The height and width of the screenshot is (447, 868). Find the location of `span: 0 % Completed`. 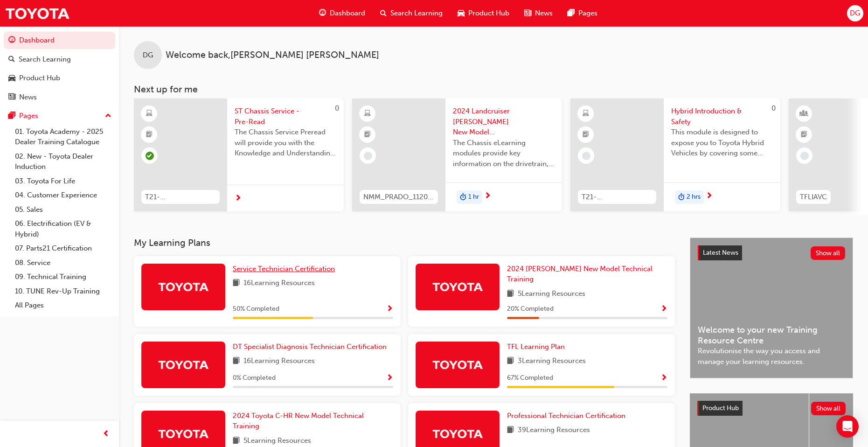

span: 0 % Completed is located at coordinates (254, 378).